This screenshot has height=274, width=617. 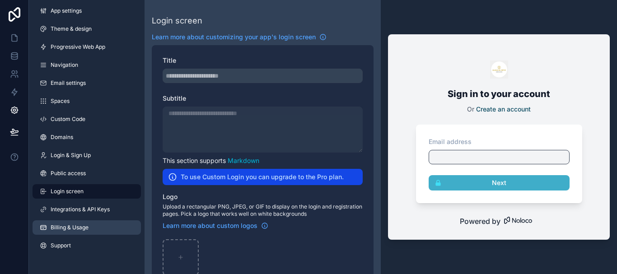 What do you see at coordinates (210, 226) in the screenshot?
I see `span: Learn more about custom logos` at bounding box center [210, 226].